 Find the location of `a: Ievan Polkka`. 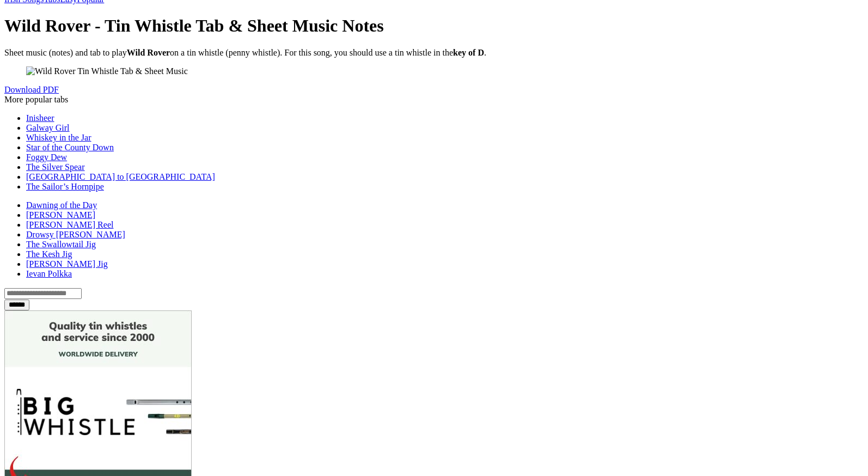

a: Ievan Polkka is located at coordinates (49, 274).